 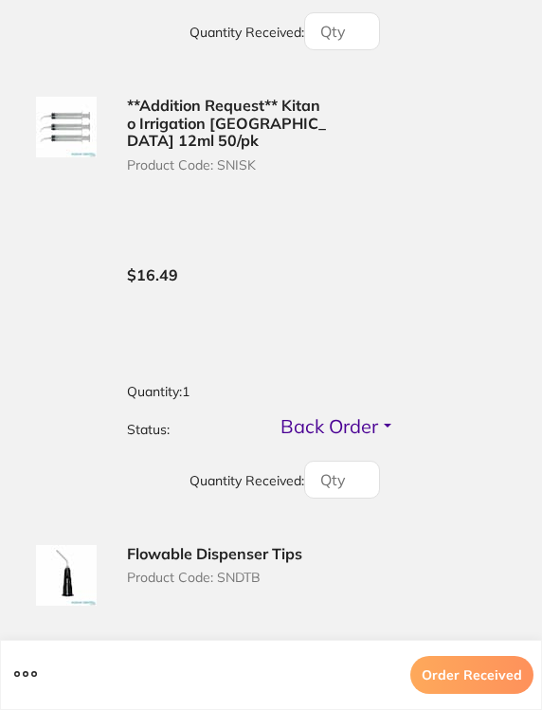 I want to click on p: Quantity: 1, so click(x=332, y=392).